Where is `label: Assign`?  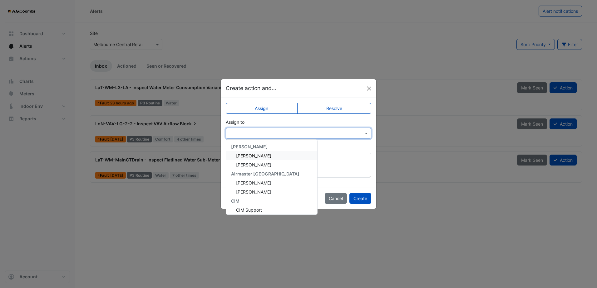 label: Assign is located at coordinates (262, 108).